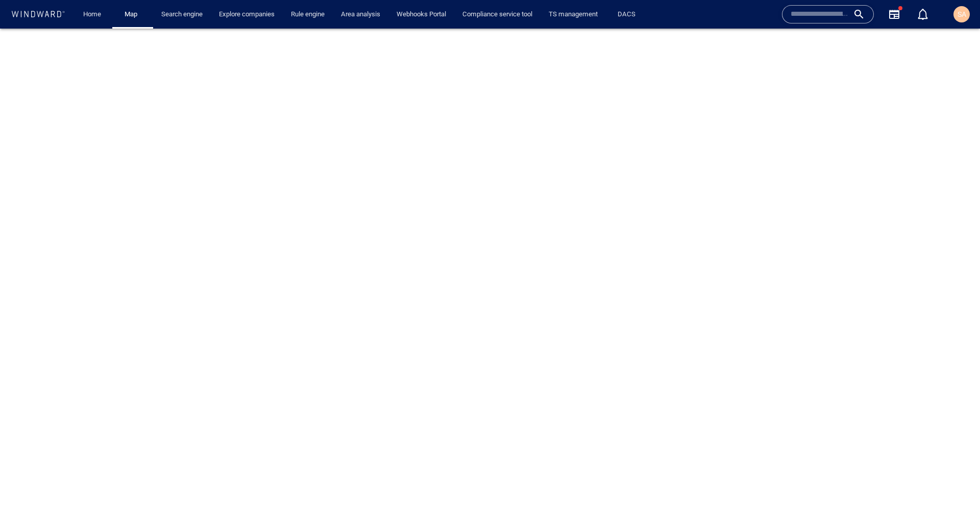 This screenshot has width=980, height=526. Describe the element at coordinates (133, 14) in the screenshot. I see `button: Map` at that location.